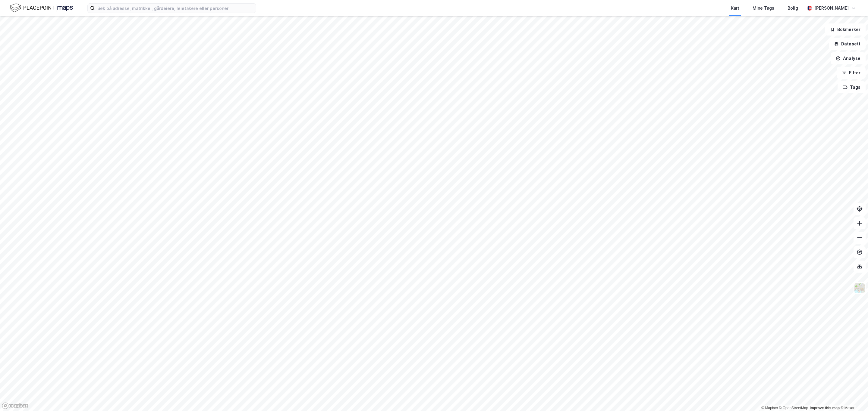 This screenshot has height=411, width=868. I want to click on a: OpenStreetMap, so click(793, 408).